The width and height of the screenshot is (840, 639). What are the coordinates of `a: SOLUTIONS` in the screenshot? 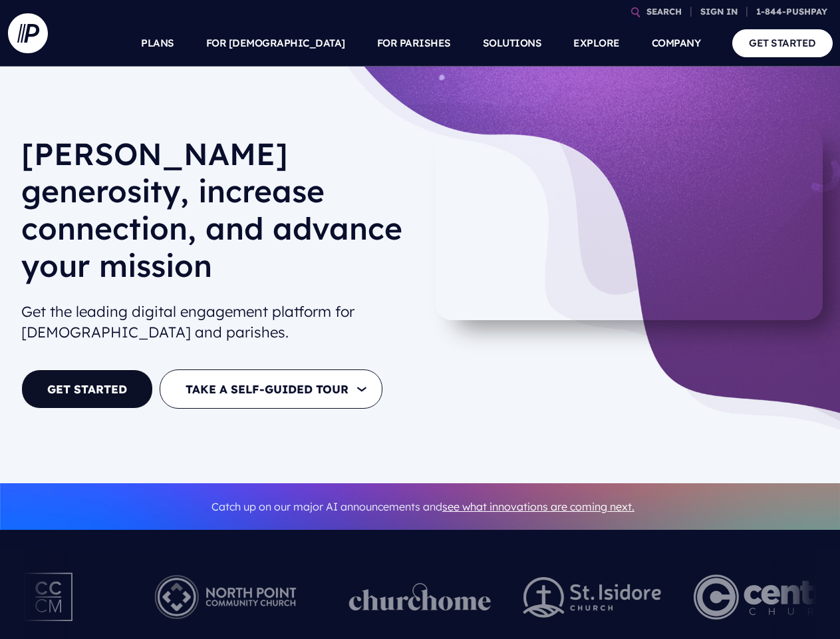 It's located at (512, 43).